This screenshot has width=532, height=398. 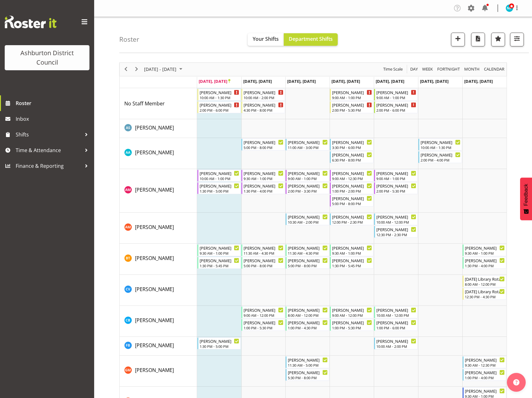 I want to click on div: Ben Tomassetti"s event - Ben Tomassetti Begin From Tuesday, September 23, 2025 at 11:30:00 AM GMT..., so click(x=263, y=251).